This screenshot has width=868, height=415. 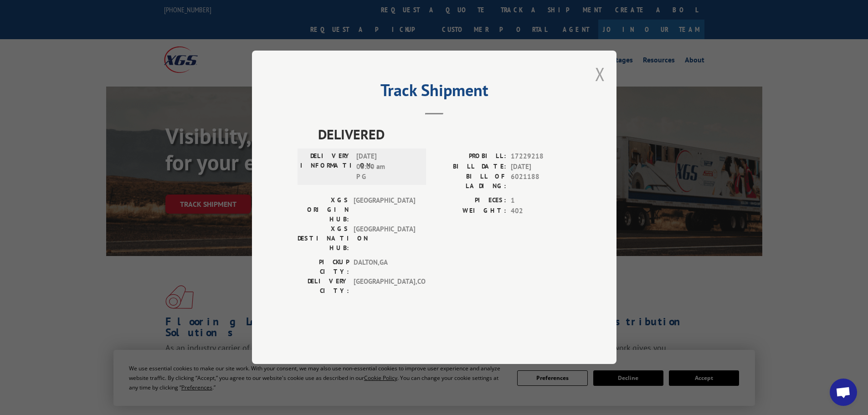 I want to click on h2: Track Shipment, so click(x=434, y=93).